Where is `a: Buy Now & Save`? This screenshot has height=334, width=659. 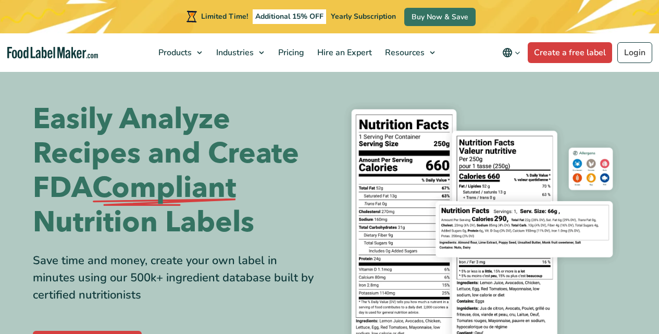 a: Buy Now & Save is located at coordinates (440, 17).